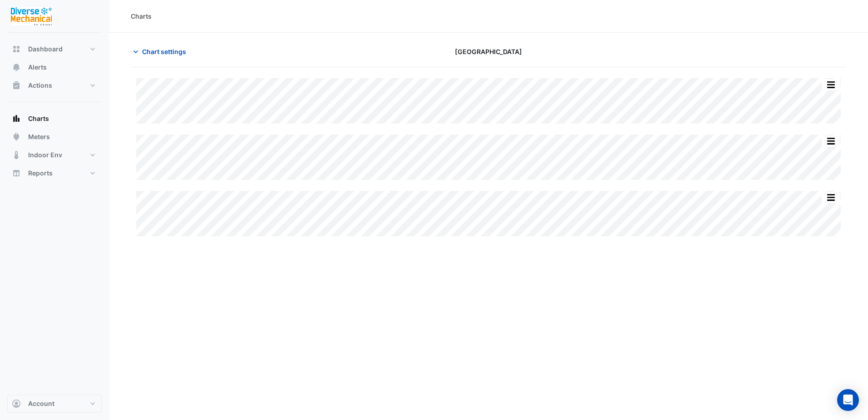 The width and height of the screenshot is (868, 420). I want to click on img: Company Logo, so click(31, 17).